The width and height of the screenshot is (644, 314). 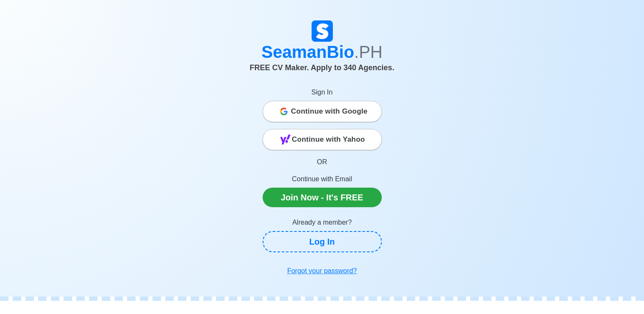 I want to click on p: Continue with Email, so click(x=322, y=179).